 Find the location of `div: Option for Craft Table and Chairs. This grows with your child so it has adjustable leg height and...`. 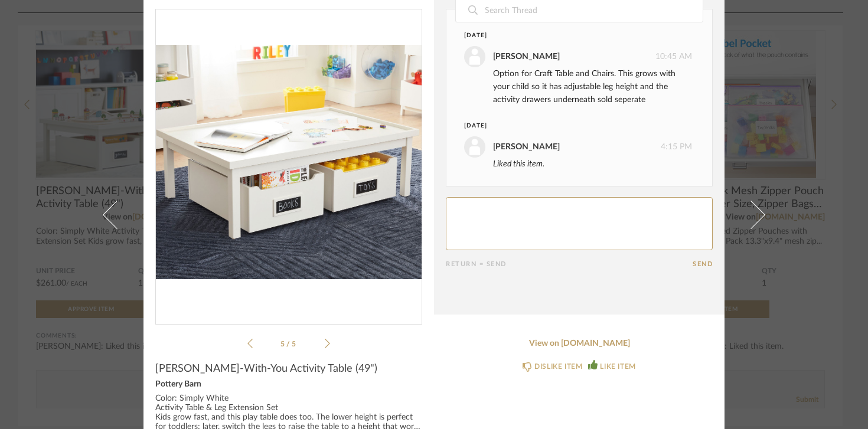

div: Option for Craft Table and Chairs. This grows with your child so it has adjustable leg height and... is located at coordinates (592, 87).